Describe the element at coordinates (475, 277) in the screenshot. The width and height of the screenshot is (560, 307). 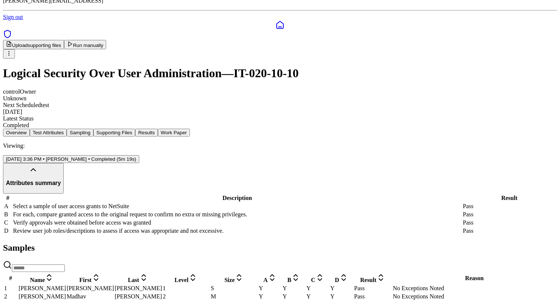
I see `span: Reason` at that location.